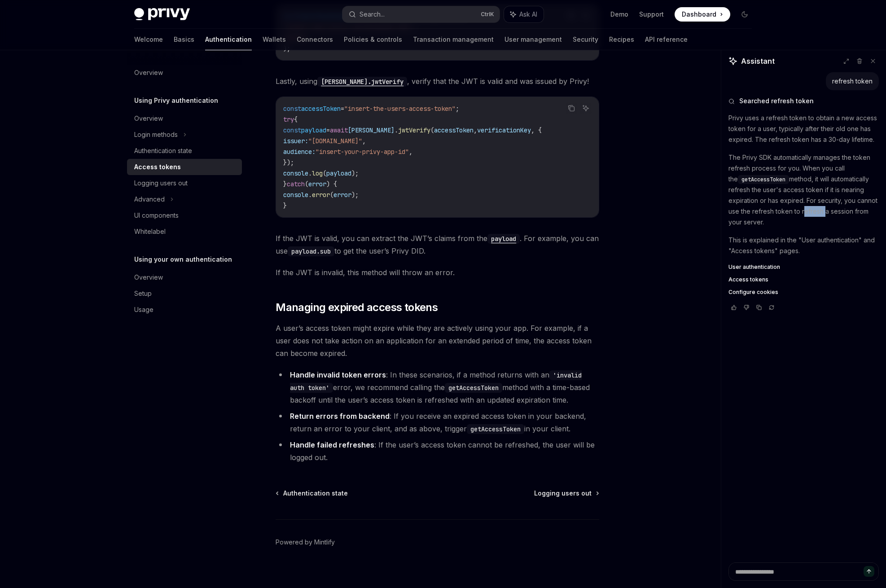 The width and height of the screenshot is (886, 588). Describe the element at coordinates (619, 14) in the screenshot. I see `a: Demo` at that location.